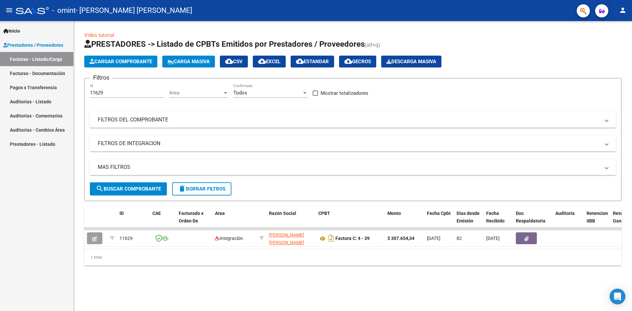  I want to click on mat-icon: delete, so click(182, 189).